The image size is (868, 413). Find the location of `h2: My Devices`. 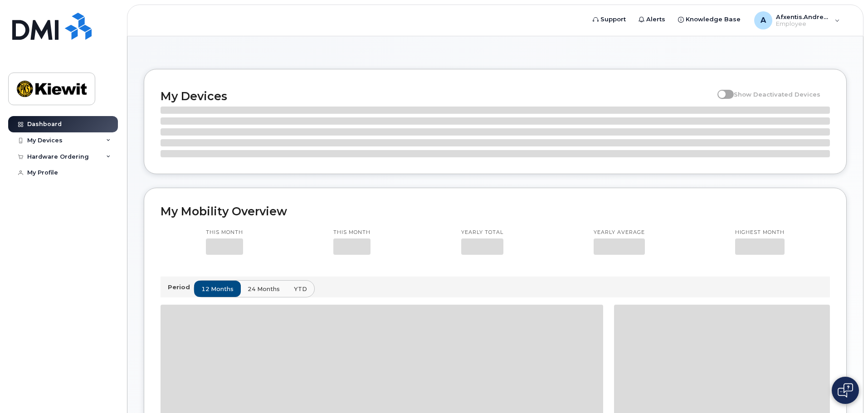

h2: My Devices is located at coordinates (437, 97).